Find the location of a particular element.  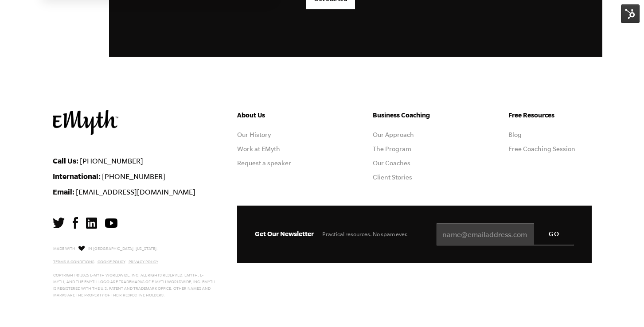

img: EMyth is located at coordinates (86, 122).